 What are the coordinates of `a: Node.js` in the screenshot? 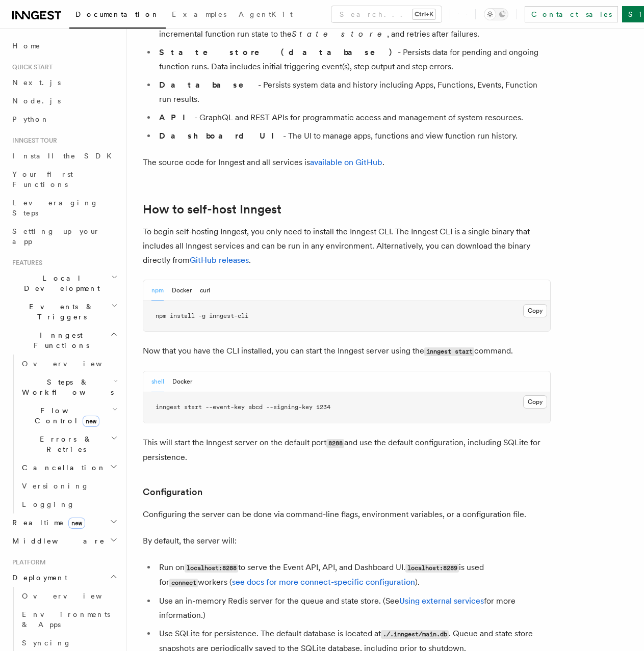 It's located at (63, 101).